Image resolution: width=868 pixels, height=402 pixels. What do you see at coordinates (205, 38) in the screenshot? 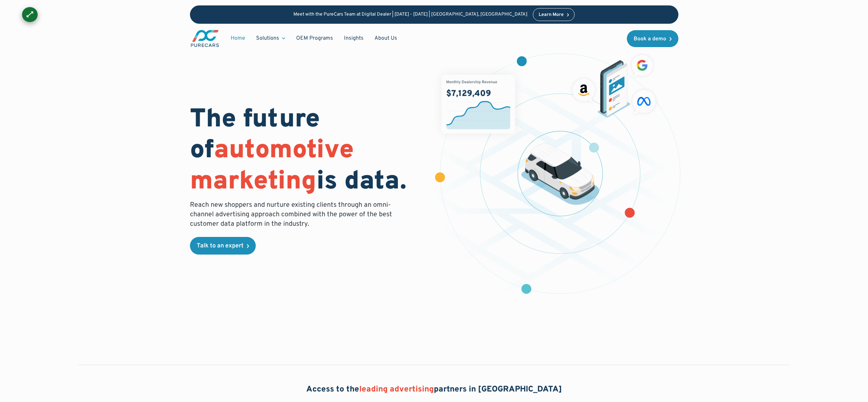
I see `img: purecars logo` at bounding box center [205, 38].